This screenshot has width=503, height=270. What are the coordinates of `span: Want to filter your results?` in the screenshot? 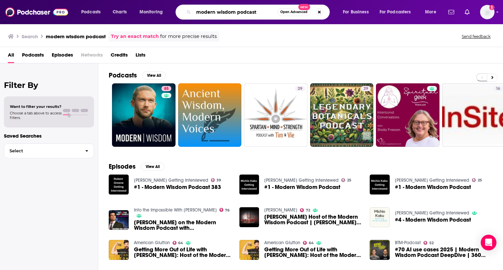 It's located at (36, 107).